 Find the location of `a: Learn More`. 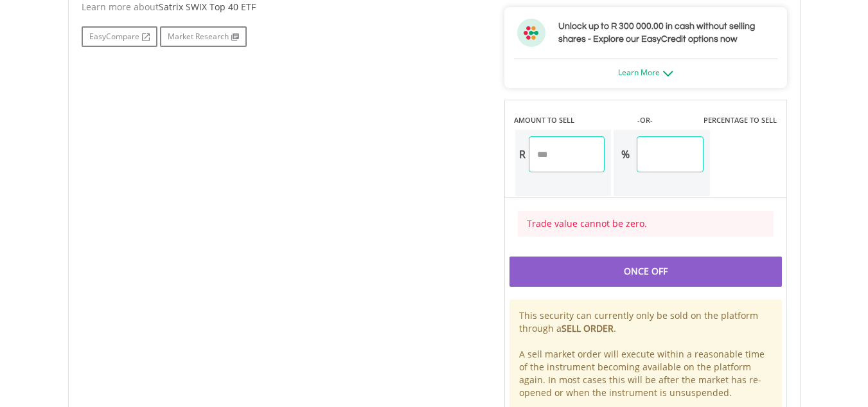

a: Learn More is located at coordinates (646, 72).